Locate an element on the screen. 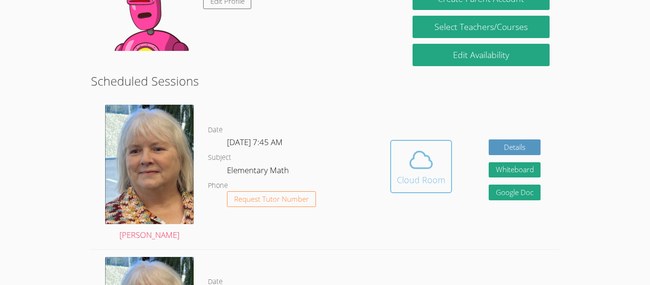 The image size is (650, 285). button: Request Tutor Number is located at coordinates (271, 199).